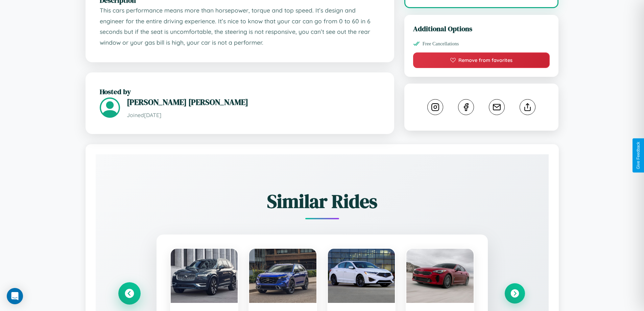 This screenshot has height=311, width=644. Describe the element at coordinates (638, 155) in the screenshot. I see `div: Give Feedback` at that location.